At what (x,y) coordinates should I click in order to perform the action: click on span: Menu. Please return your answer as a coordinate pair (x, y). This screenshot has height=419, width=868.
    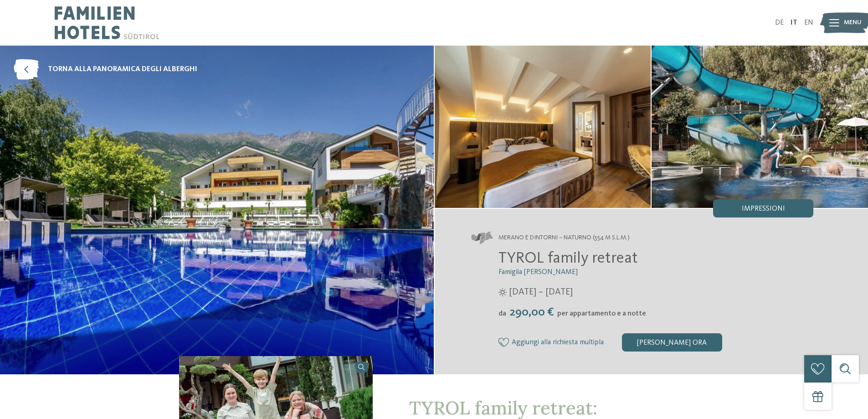
    Looking at the image, I should click on (853, 23).